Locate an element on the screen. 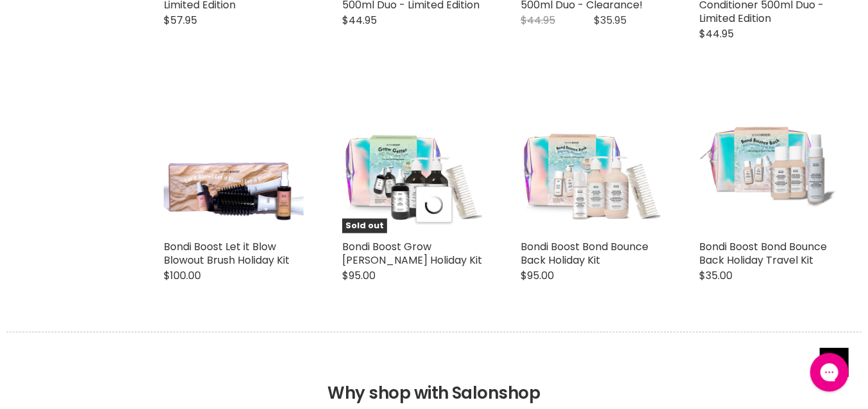  a: Bondi Boost Grow Getter HG Holiday Kit Sold out is located at coordinates (412, 164).